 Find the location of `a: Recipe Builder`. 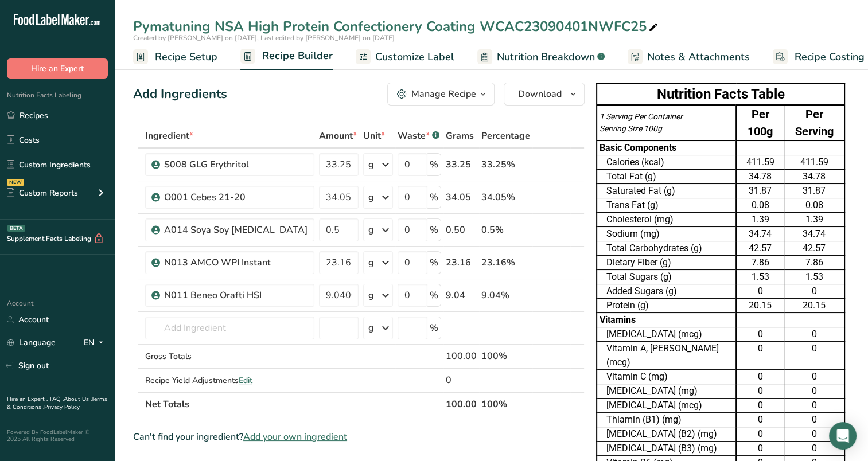

a: Recipe Builder is located at coordinates (286, 57).